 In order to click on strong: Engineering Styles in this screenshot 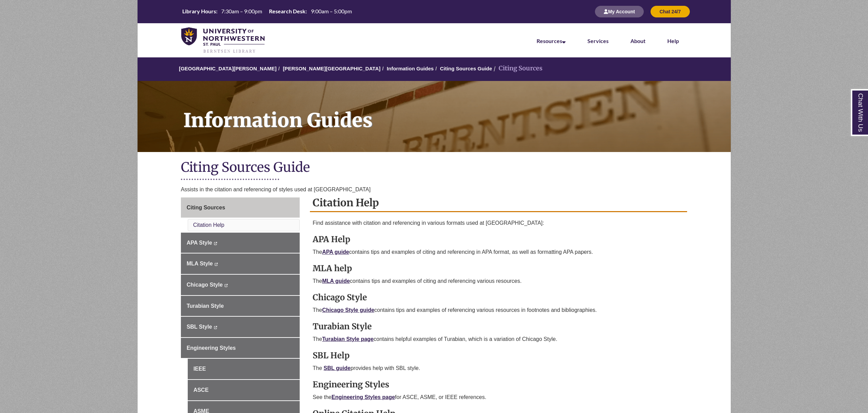, I will do `click(351, 384)`.